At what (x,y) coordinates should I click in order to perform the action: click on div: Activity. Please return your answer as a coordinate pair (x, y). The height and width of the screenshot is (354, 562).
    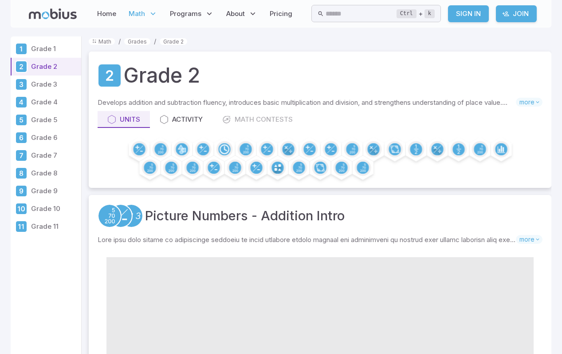
    Looking at the image, I should click on (181, 119).